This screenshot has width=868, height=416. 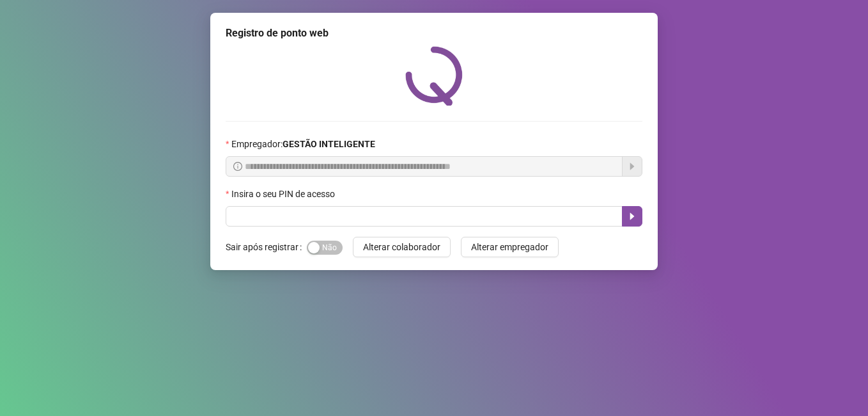 I want to click on span: Alterar empregador, so click(x=510, y=247).